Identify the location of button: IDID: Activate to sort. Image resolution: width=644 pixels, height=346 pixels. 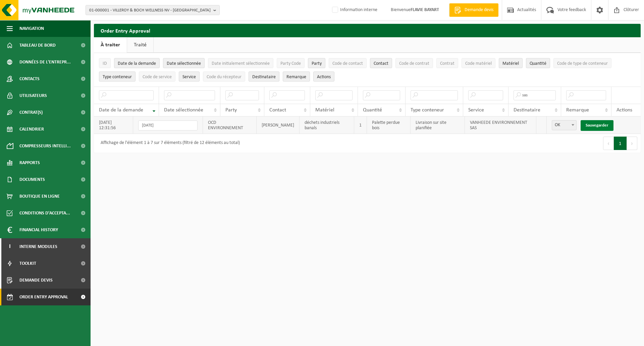
(104, 63).